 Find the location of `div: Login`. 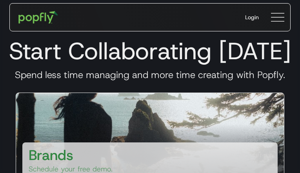

div: Login is located at coordinates (252, 17).